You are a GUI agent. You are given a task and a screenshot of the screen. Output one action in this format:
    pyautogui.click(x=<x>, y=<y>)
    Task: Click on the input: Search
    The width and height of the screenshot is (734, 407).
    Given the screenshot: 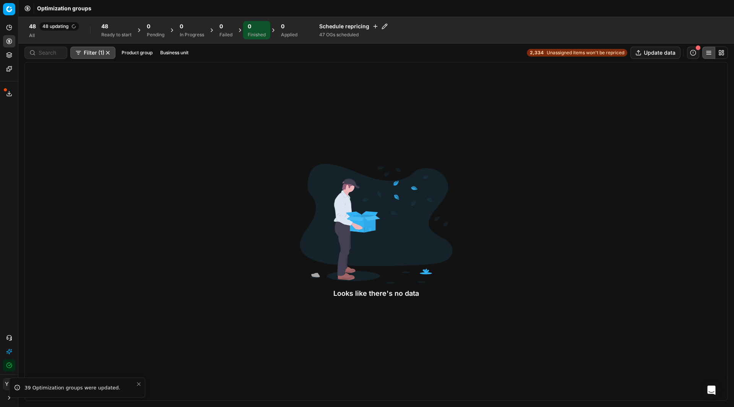 What is the action you would take?
    pyautogui.click(x=50, y=53)
    